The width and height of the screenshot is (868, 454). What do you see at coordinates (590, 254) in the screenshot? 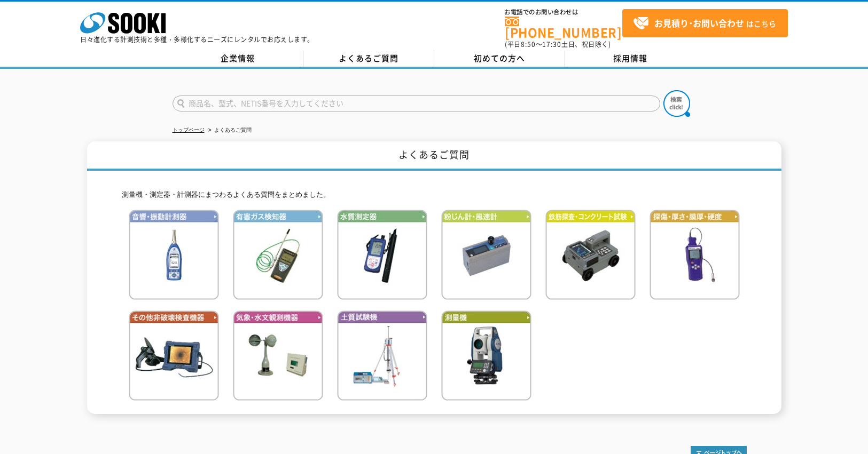
I see `img: 鉄筋検査・コンクリート試験` at bounding box center [590, 254].